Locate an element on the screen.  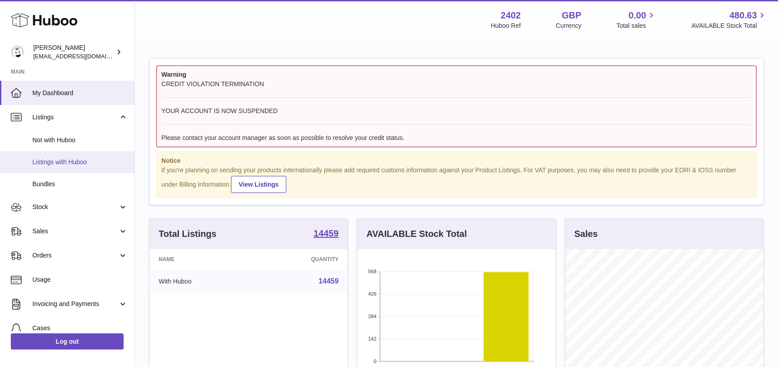
span: Stock is located at coordinates (75, 207).